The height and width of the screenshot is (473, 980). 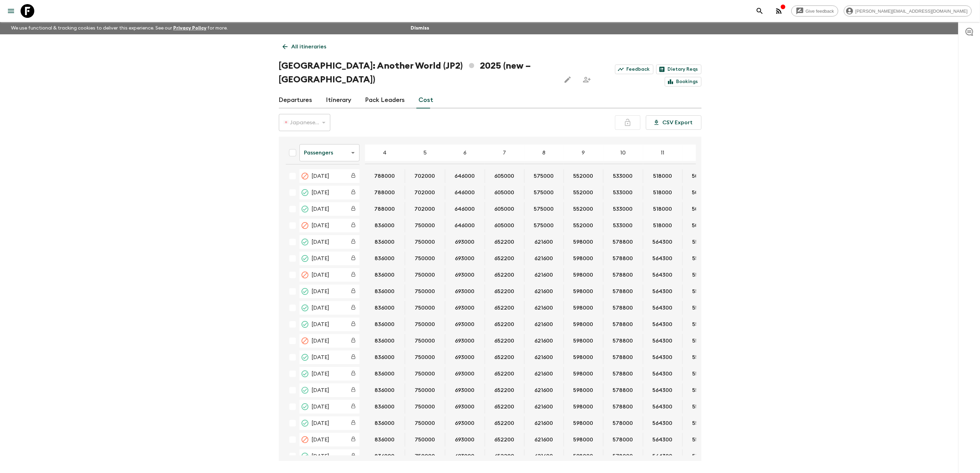 I want to click on div: 08 Mar 2025; 5, so click(x=425, y=209).